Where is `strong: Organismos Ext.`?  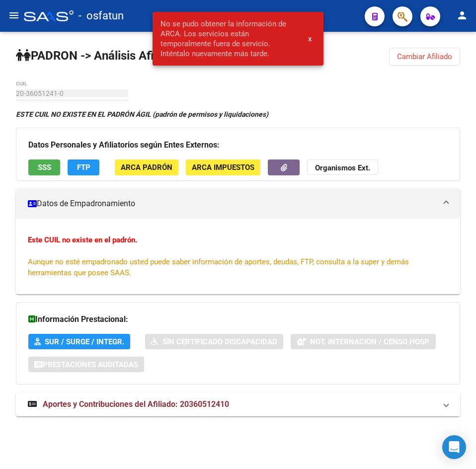 strong: Organismos Ext. is located at coordinates (342, 169).